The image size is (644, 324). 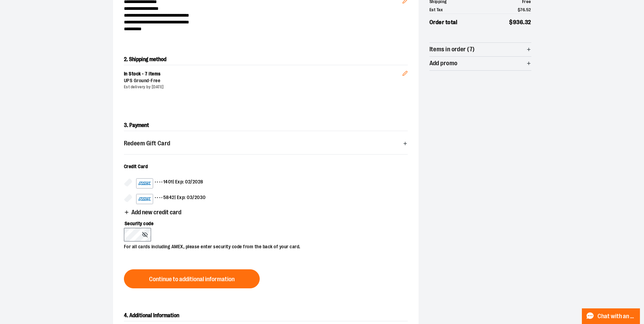 I want to click on div: •••• 1401 | Exp: 02/2028, so click(x=170, y=183).